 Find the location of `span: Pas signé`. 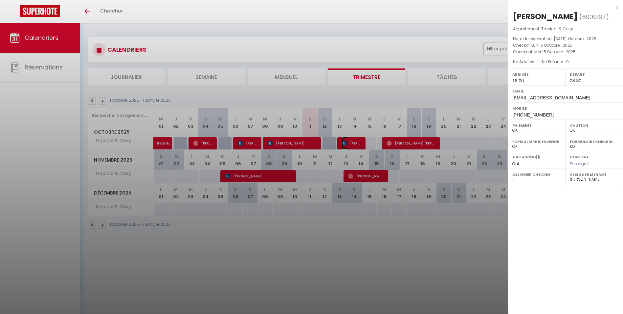

span: Pas signé is located at coordinates (580, 163).